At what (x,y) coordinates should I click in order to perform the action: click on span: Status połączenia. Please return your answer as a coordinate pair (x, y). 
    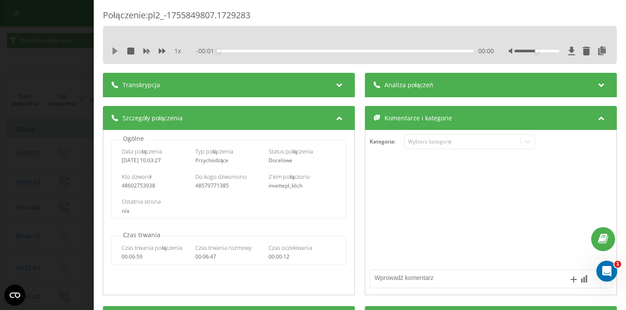
    Looking at the image, I should click on (291, 151).